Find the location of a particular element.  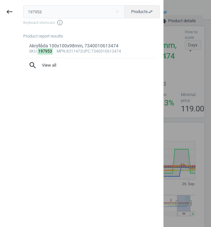

div: Akryllåda 100x100x98mm, 7340010613474 is located at coordinates (91, 46).